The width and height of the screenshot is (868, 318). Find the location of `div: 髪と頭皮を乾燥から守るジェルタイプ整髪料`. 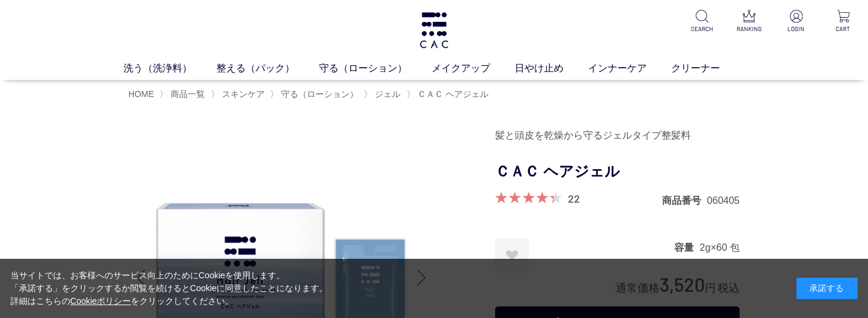

div: 髪と頭皮を乾燥から守るジェルタイプ整髪料 is located at coordinates (618, 136).